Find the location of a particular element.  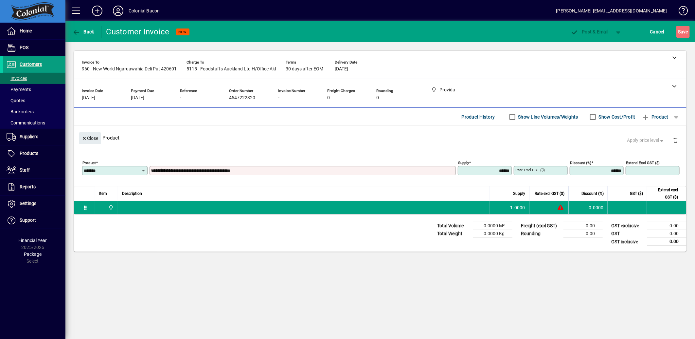

button: Cancel is located at coordinates (658, 32).